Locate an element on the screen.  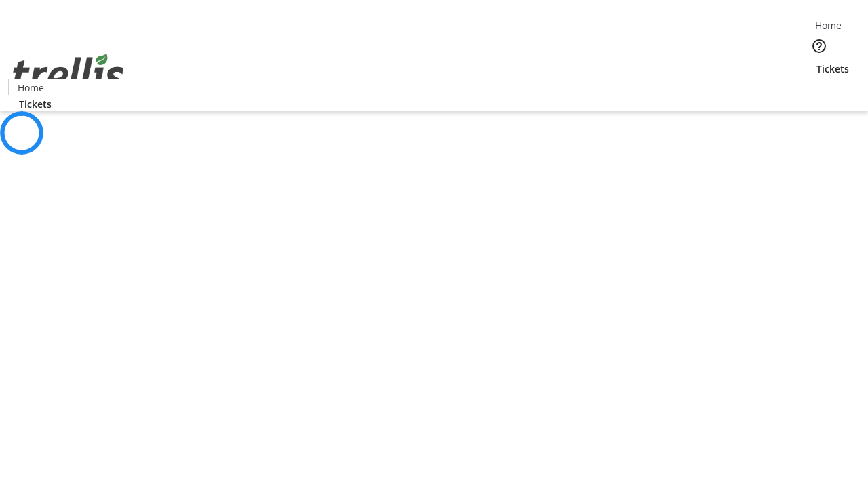
button: Help is located at coordinates (819, 46).